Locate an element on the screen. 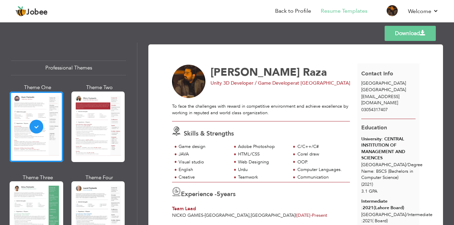 The width and height of the screenshot is (454, 225). div: JAVA is located at coordinates (203, 154).